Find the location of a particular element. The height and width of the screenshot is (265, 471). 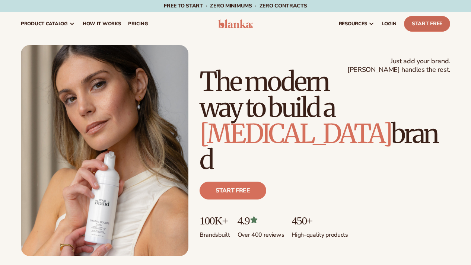

a: How It Works is located at coordinates (102, 24).